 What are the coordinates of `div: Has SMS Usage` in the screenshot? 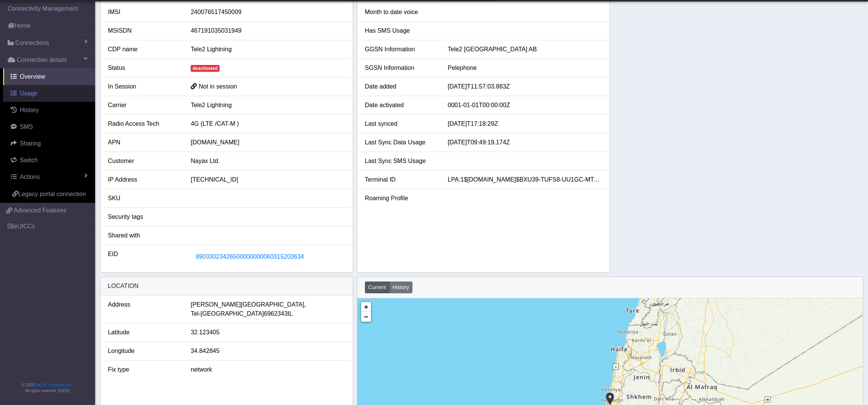 It's located at (401, 31).